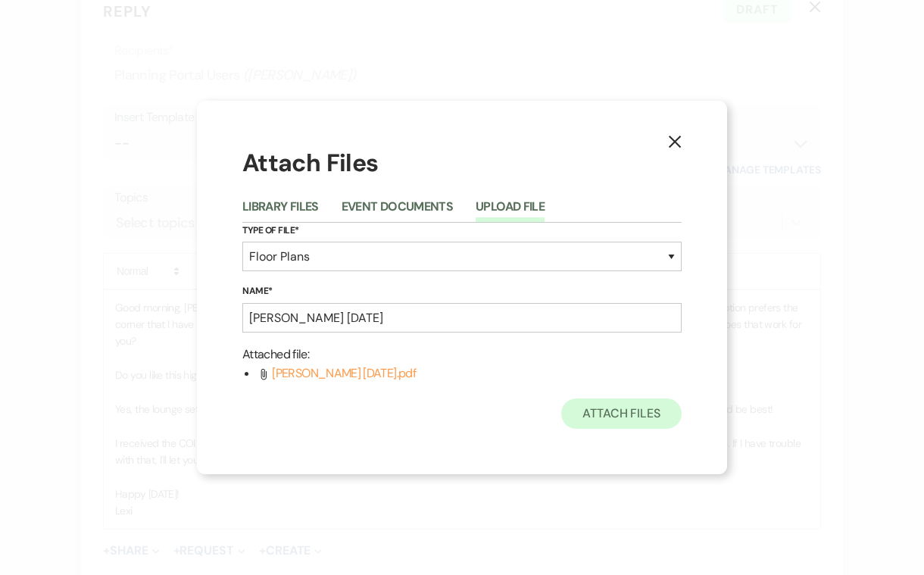 The image size is (924, 575). I want to click on p: Attached file :, so click(462, 354).